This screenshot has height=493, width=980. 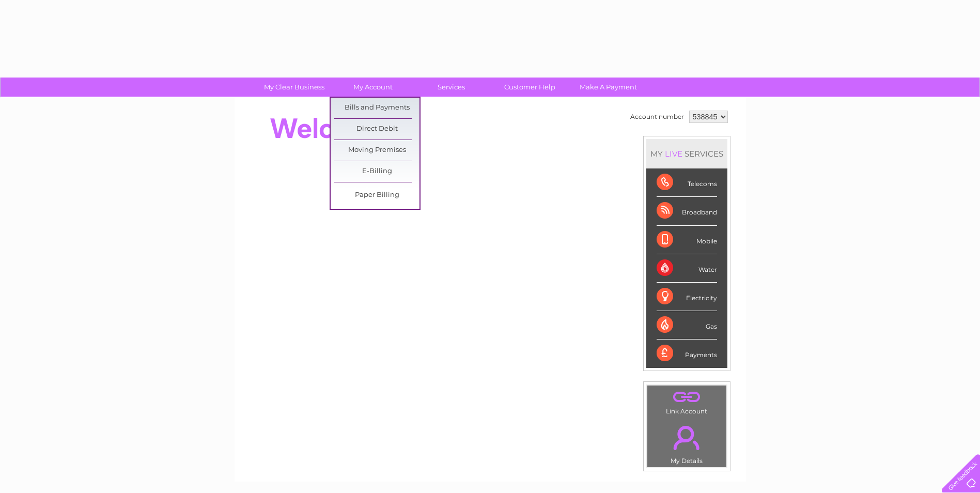 What do you see at coordinates (373, 87) in the screenshot?
I see `a: My Account` at bounding box center [373, 87].